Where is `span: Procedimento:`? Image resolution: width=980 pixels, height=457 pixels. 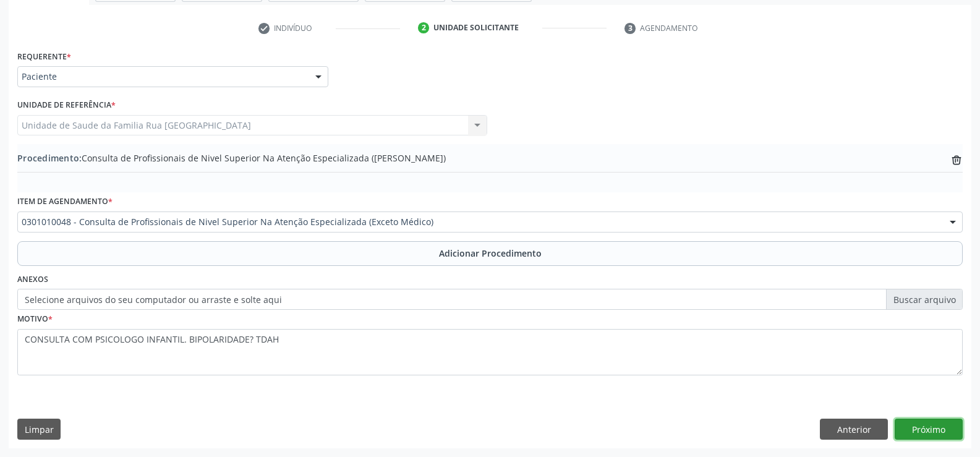 span: Procedimento: is located at coordinates (49, 157).